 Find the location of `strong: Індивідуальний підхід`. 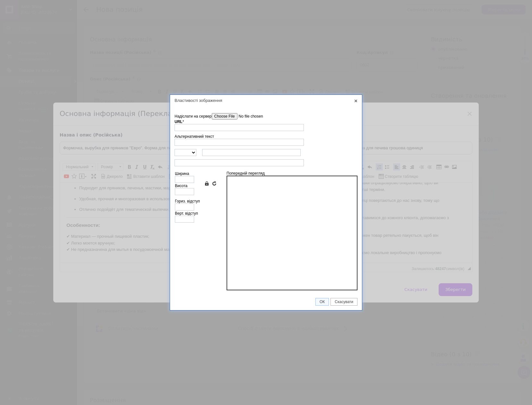

strong: Індивідуальний підхід is located at coordinates (42, 35).